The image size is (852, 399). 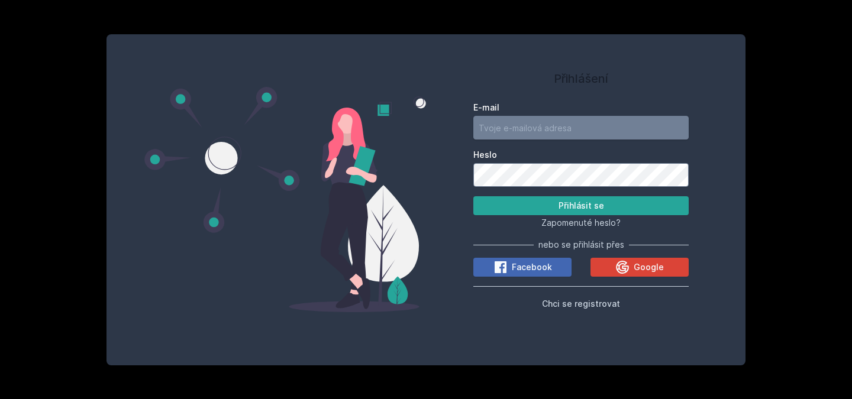 What do you see at coordinates (581, 304) in the screenshot?
I see `button: Chci se registrovat` at bounding box center [581, 304].